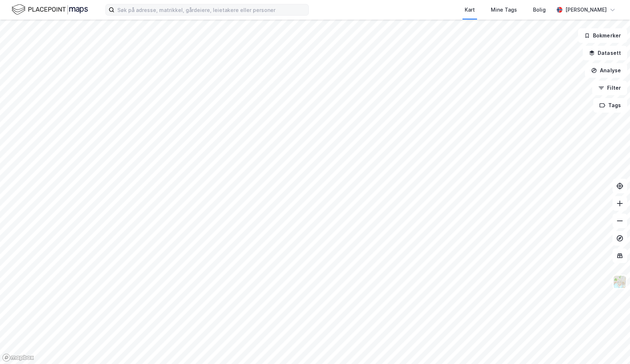 This screenshot has width=630, height=364. What do you see at coordinates (211, 10) in the screenshot?
I see `input: Søk på adresse, matrikkel, gårdeiere, leietakere eller personer` at bounding box center [211, 10].